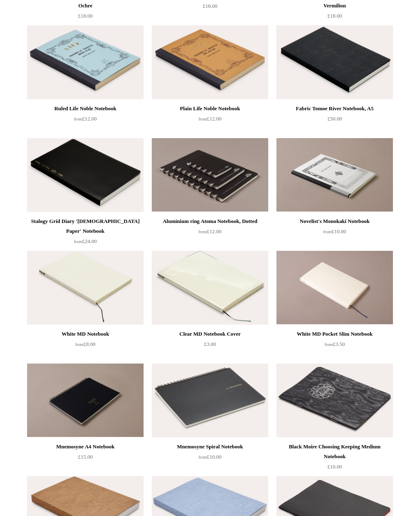  What do you see at coordinates (85, 401) in the screenshot?
I see `img: Mnemosyne A4 Notebook` at bounding box center [85, 401].